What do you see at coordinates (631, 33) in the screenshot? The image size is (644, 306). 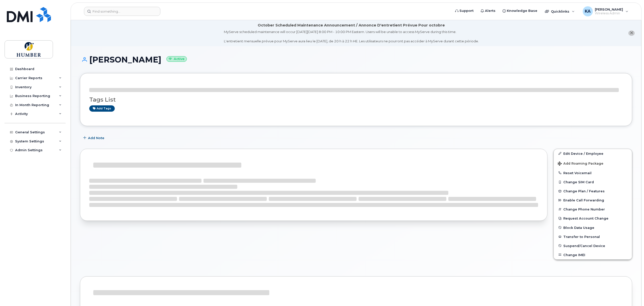 I see `button: close notification` at bounding box center [631, 33].